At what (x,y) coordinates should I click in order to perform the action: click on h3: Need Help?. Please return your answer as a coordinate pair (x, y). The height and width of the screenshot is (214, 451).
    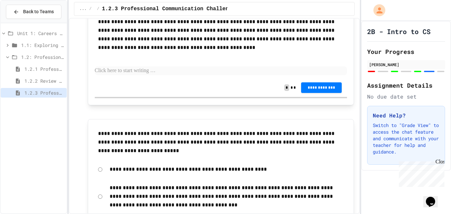
    Looking at the image, I should click on (406, 115).